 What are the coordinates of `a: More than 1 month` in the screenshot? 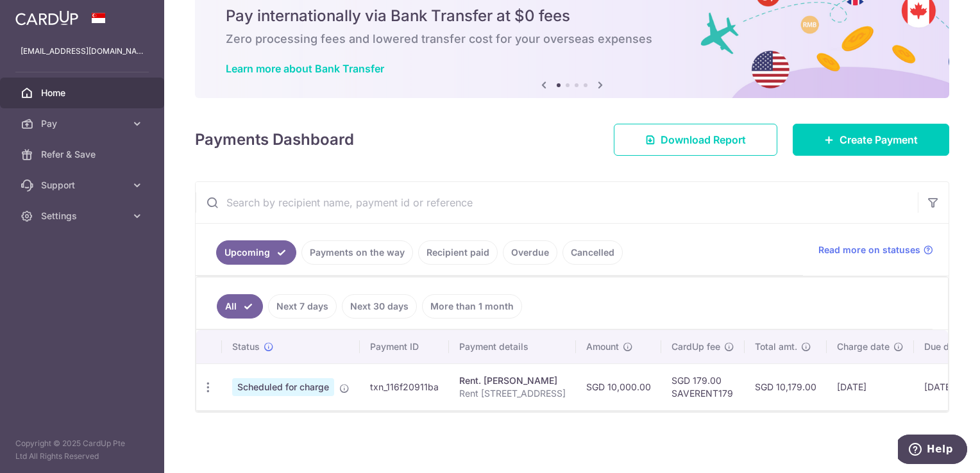 It's located at (472, 306).